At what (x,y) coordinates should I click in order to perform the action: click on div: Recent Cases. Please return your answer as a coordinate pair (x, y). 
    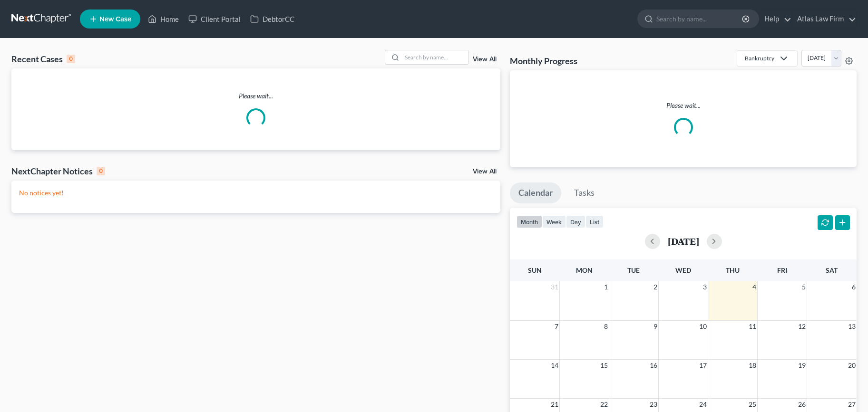
    Looking at the image, I should click on (43, 59).